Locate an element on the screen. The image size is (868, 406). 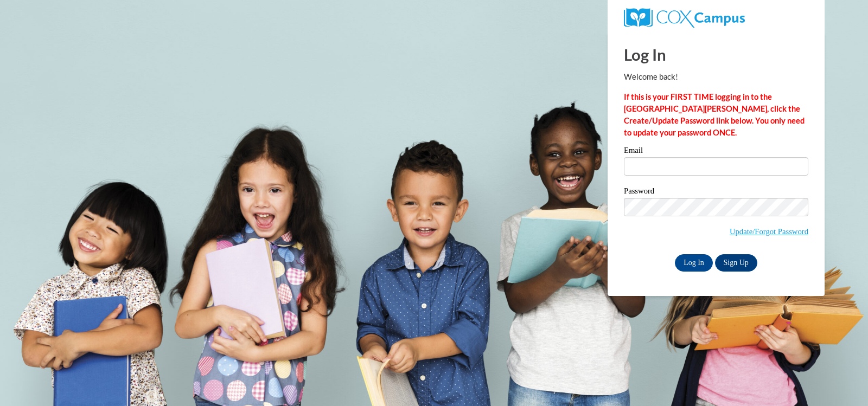
a: Sign Up is located at coordinates (736, 263).